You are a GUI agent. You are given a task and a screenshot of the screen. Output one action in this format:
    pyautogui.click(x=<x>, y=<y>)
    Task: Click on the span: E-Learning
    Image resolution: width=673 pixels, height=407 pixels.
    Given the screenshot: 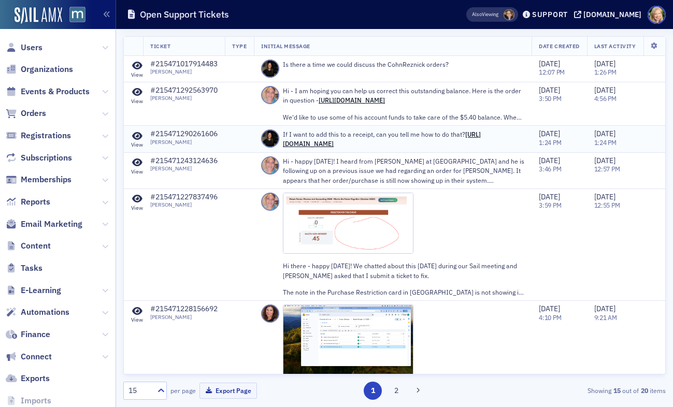 What is the action you would take?
    pyautogui.click(x=41, y=291)
    